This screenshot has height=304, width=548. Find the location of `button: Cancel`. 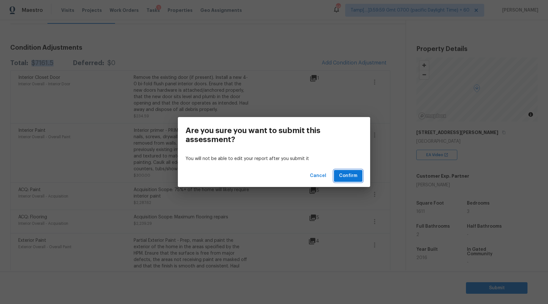

button: Cancel is located at coordinates (318, 176).